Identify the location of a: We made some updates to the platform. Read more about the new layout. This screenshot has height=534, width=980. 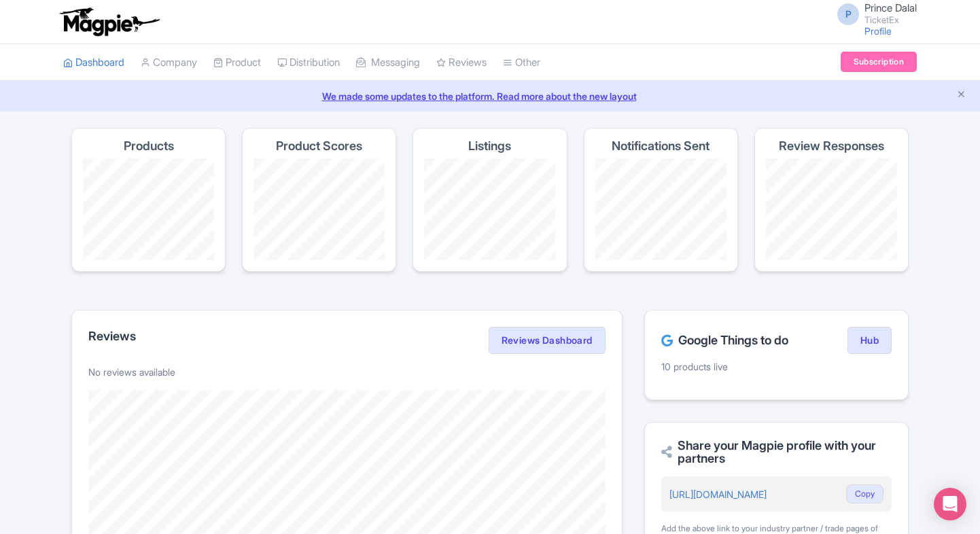
(490, 96).